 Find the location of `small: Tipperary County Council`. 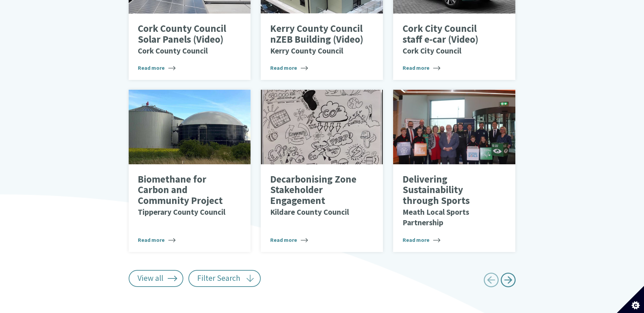

small: Tipperary County Council is located at coordinates (182, 212).